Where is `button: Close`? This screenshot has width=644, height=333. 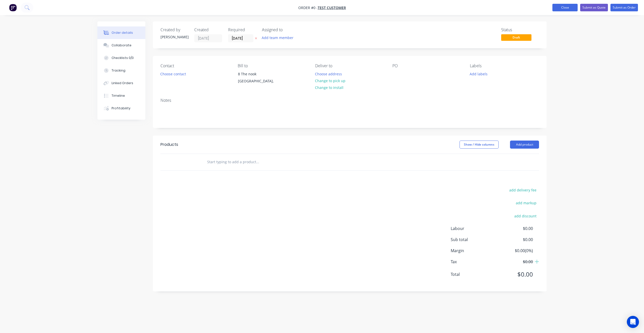
button: Close is located at coordinates (565, 7).